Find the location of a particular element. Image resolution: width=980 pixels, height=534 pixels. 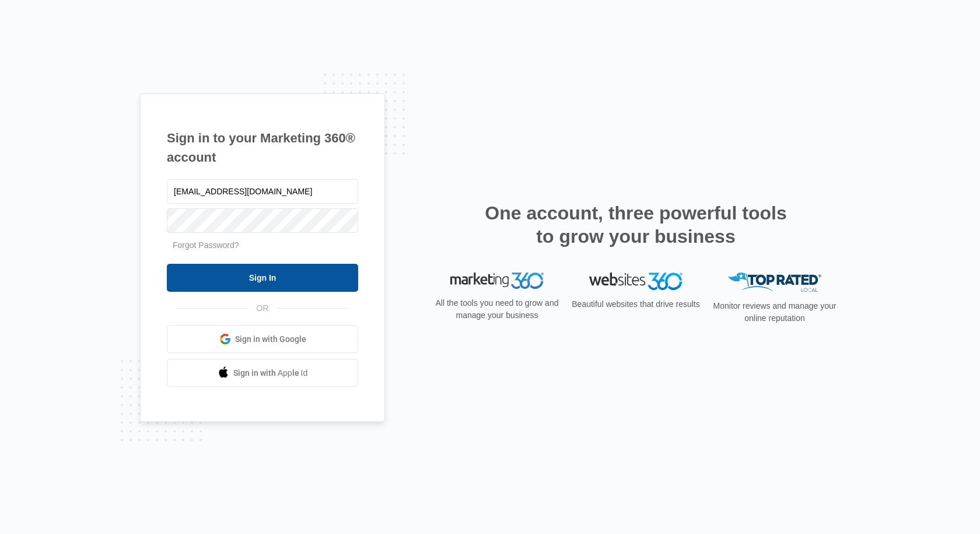

a: Sign in with Apple Id is located at coordinates (263, 373).